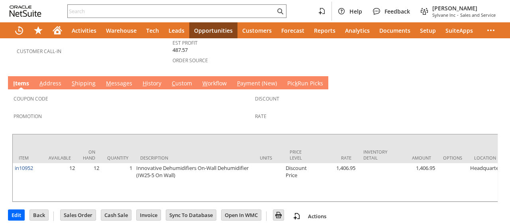 The image size is (510, 223). What do you see at coordinates (357, 30) in the screenshot?
I see `span: Analytics` at bounding box center [357, 30].